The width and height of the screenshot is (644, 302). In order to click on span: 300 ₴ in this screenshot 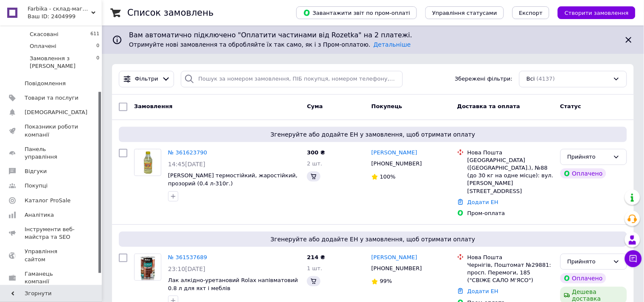, I will do `click(316, 152)`.